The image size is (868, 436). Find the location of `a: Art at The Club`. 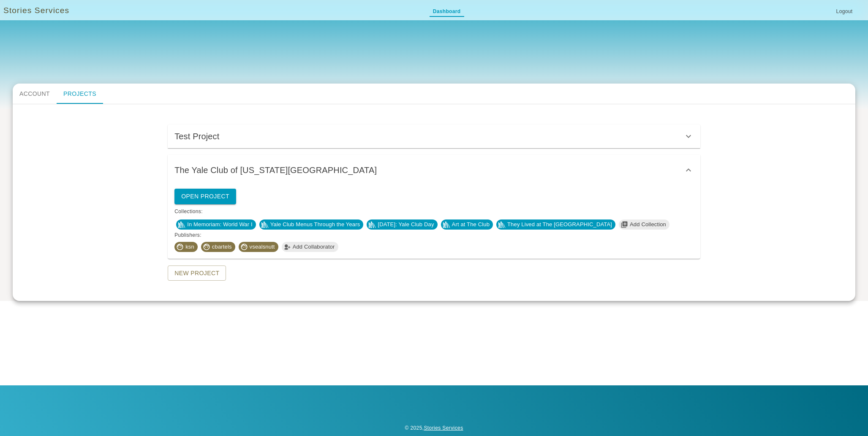

a: Art at The Club is located at coordinates (467, 225).